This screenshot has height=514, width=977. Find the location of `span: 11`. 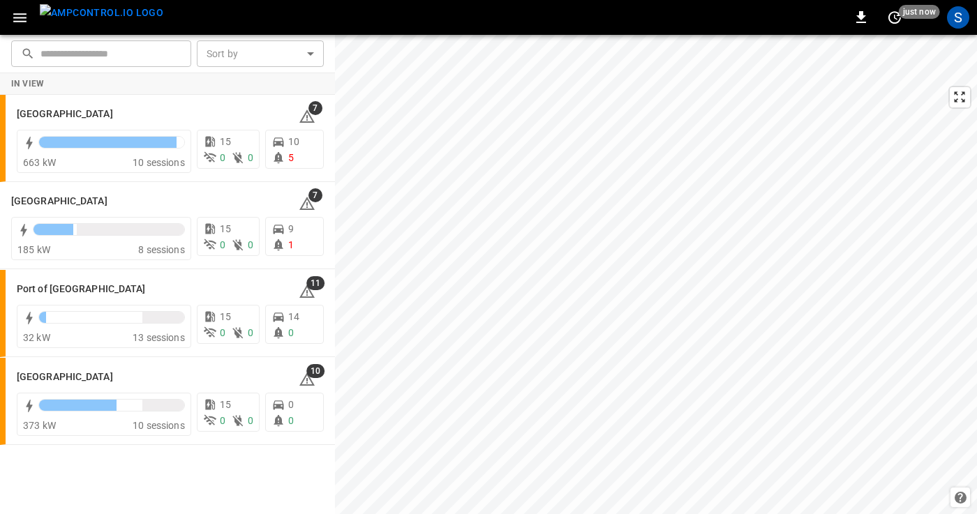

span: 11 is located at coordinates (315, 283).